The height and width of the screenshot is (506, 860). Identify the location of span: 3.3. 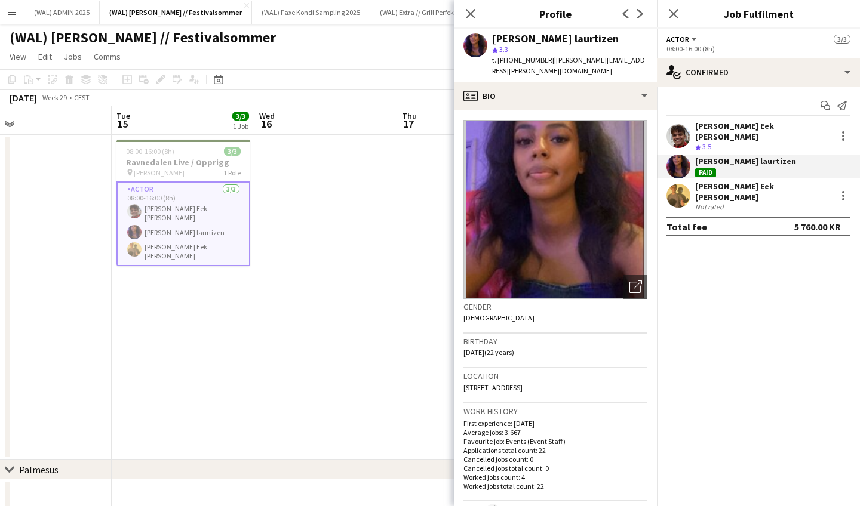
(503, 49).